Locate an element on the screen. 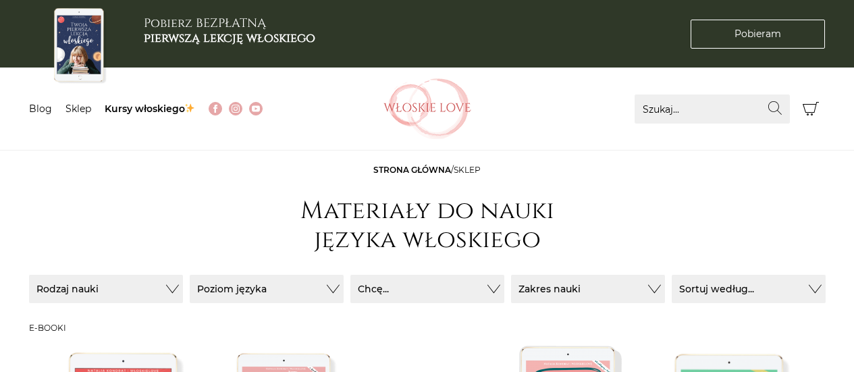 This screenshot has width=854, height=372. button: Sortuj według... is located at coordinates (749, 289).